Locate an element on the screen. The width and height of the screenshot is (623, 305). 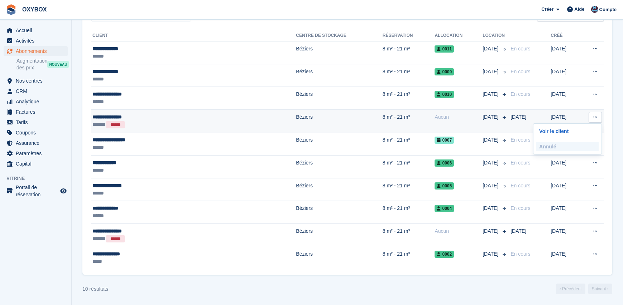
span: 0004 is located at coordinates (444, 209).